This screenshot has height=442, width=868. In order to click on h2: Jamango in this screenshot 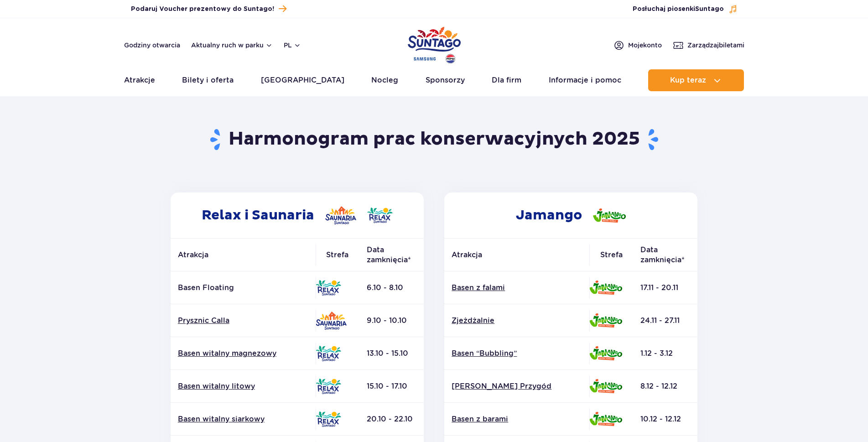, I will do `click(570, 215)`.